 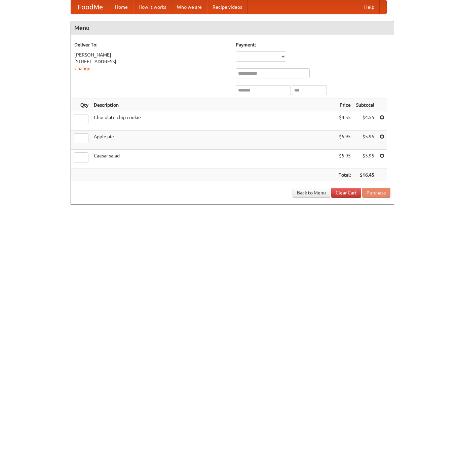 What do you see at coordinates (213, 159) in the screenshot?
I see `td: Caesar salad` at bounding box center [213, 159].